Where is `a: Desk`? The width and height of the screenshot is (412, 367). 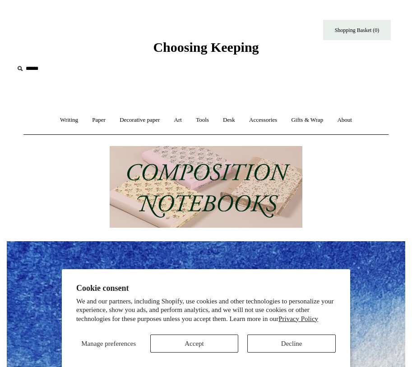 a: Desk is located at coordinates (229, 120).